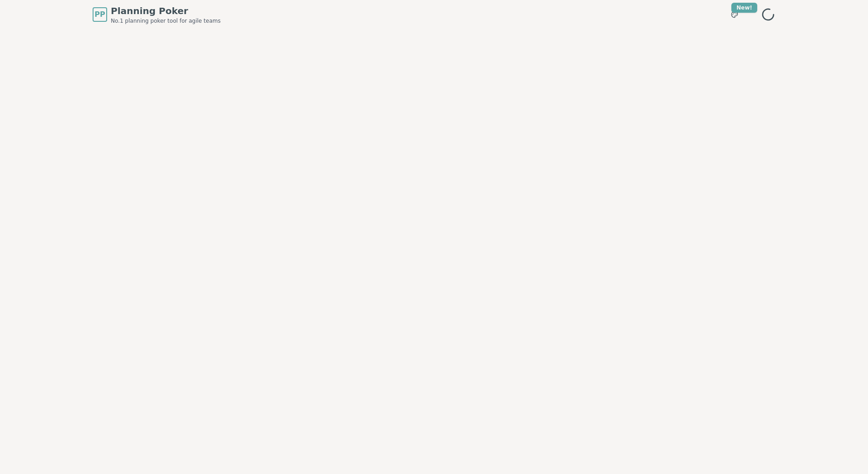 Image resolution: width=868 pixels, height=474 pixels. What do you see at coordinates (734, 14) in the screenshot?
I see `button: New!` at bounding box center [734, 14].